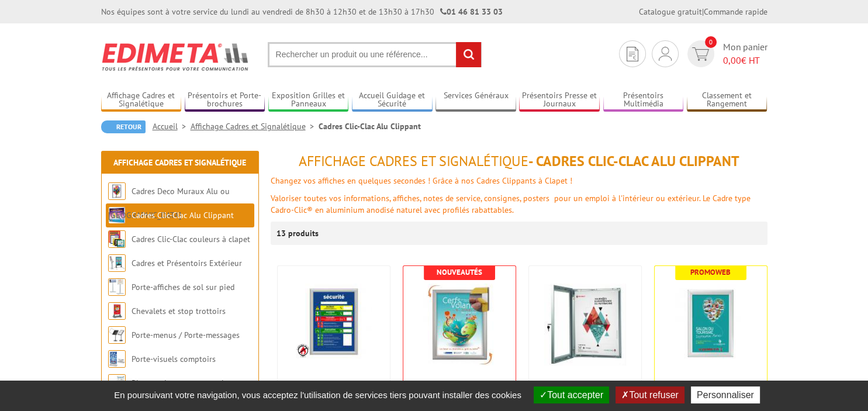 The width and height of the screenshot is (868, 411). Describe the element at coordinates (182, 383) in the screenshot. I see `a: Plaques de porte et murales` at that location.